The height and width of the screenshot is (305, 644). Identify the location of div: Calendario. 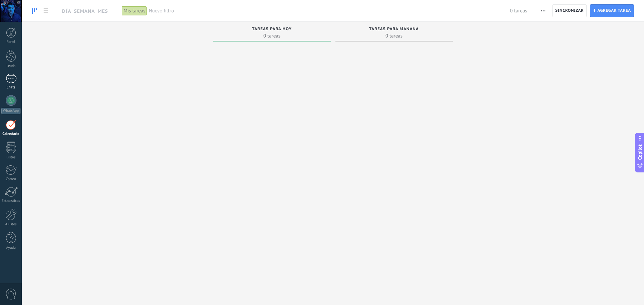
(11, 134).